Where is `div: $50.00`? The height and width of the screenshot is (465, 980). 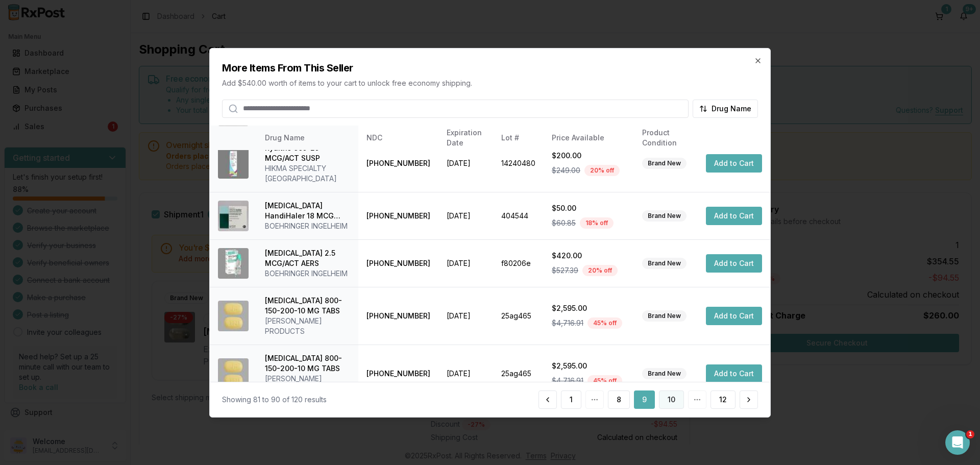
div: $50.00 is located at coordinates (588, 208).